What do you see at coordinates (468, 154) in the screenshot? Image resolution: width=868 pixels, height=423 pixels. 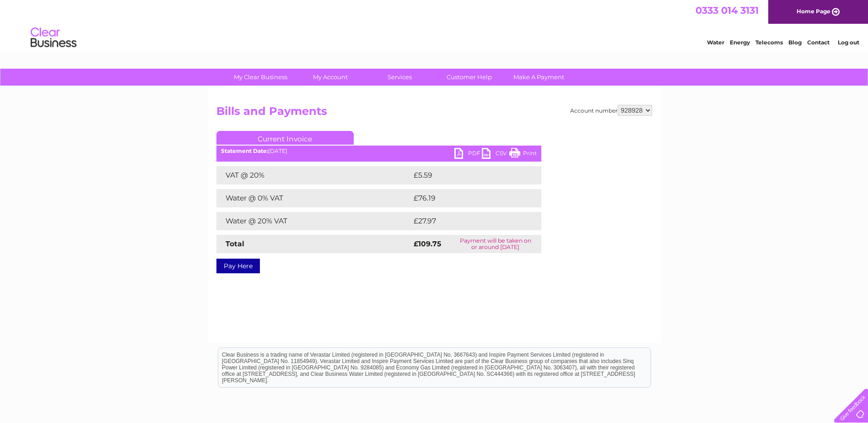 I see `a: PDF` at bounding box center [468, 154].